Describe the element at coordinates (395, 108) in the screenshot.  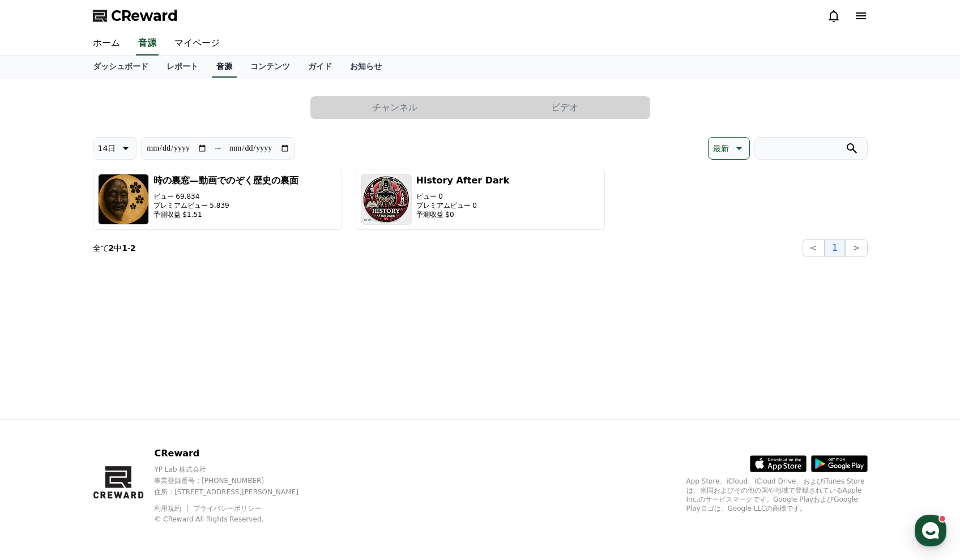
I see `a: チャンネル` at that location.